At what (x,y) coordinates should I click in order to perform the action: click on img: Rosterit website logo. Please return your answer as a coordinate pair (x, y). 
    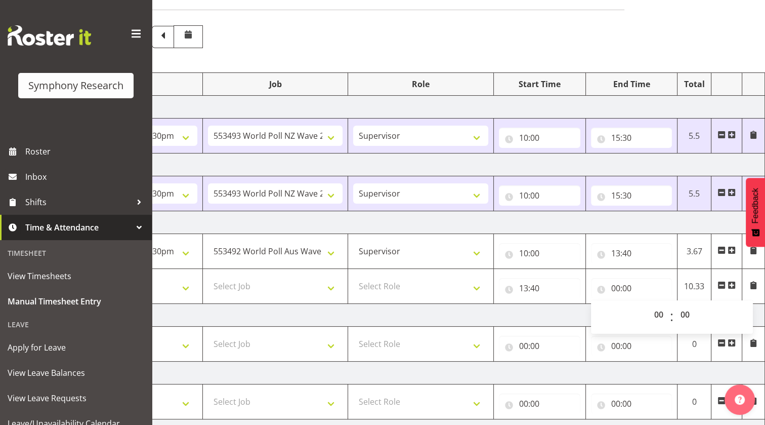
    Looking at the image, I should click on (49, 35).